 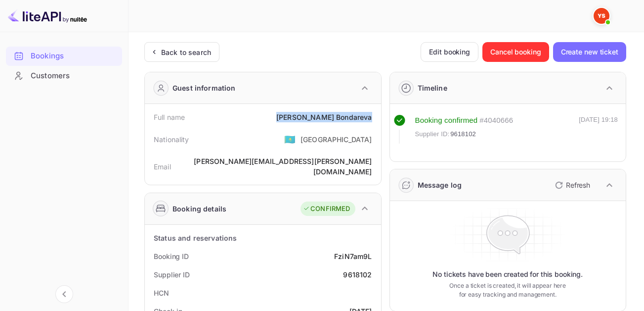 I want to click on button: Cancel booking, so click(x=515, y=52).